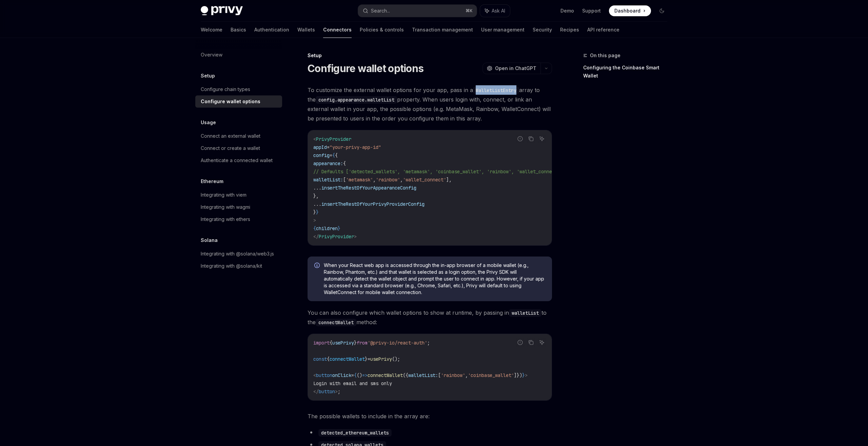  What do you see at coordinates (231, 102) in the screenshot?
I see `div: Configure wallet options` at bounding box center [231, 102].